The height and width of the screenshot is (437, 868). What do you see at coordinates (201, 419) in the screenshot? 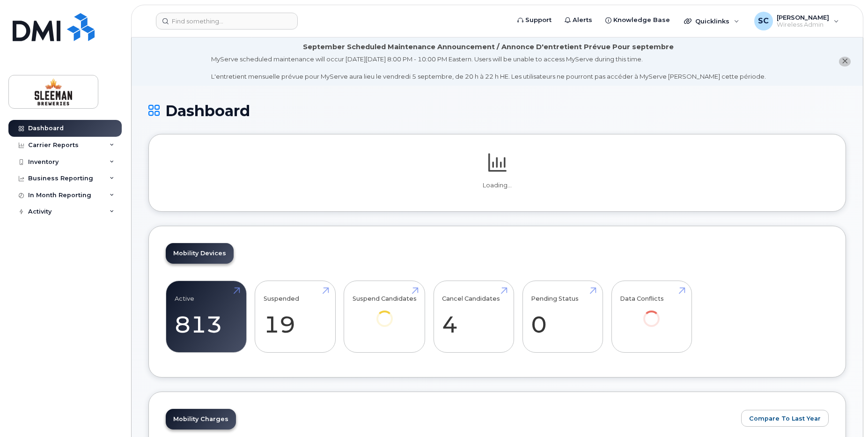
I see `a: Mobility Charges` at bounding box center [201, 419].